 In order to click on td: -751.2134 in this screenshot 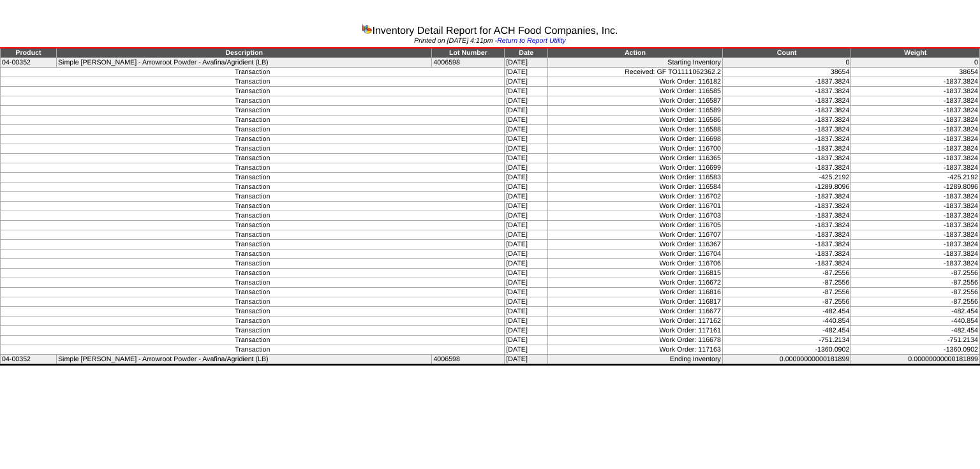, I will do `click(916, 340)`.